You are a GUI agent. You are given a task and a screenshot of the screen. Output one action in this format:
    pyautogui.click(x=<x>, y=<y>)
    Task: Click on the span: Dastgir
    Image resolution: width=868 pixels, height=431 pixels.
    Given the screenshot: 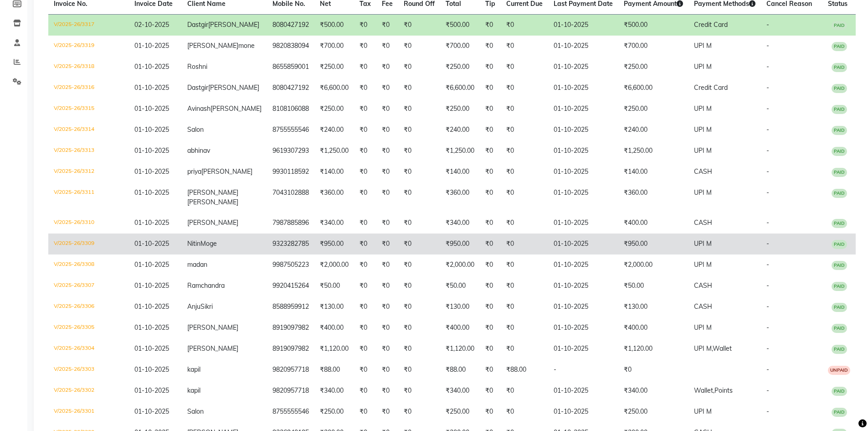 What is the action you would take?
    pyautogui.click(x=198, y=87)
    